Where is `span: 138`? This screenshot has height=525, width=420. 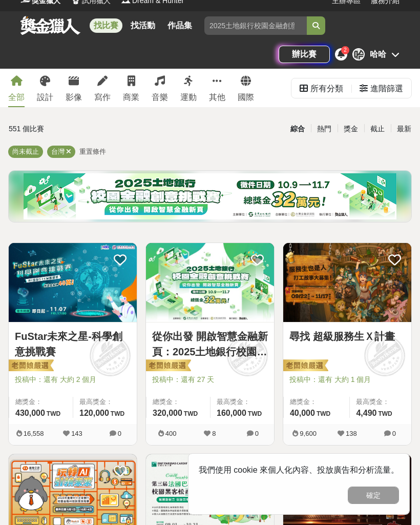 span: 138 is located at coordinates (351, 433).